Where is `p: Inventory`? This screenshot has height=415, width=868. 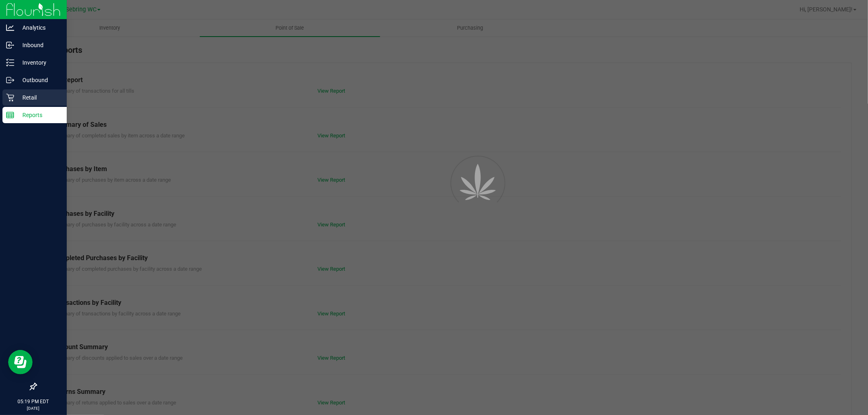 p: Inventory is located at coordinates (38, 63).